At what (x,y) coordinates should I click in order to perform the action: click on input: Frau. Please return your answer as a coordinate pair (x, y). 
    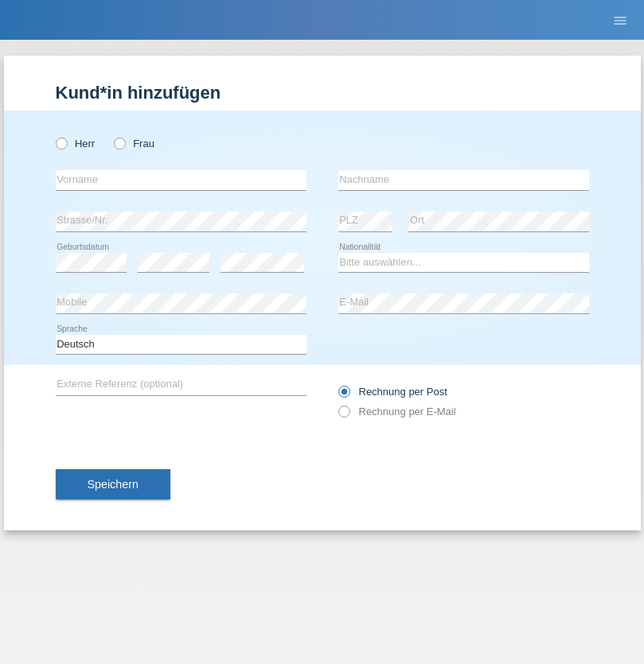
    Looking at the image, I should click on (118, 142).